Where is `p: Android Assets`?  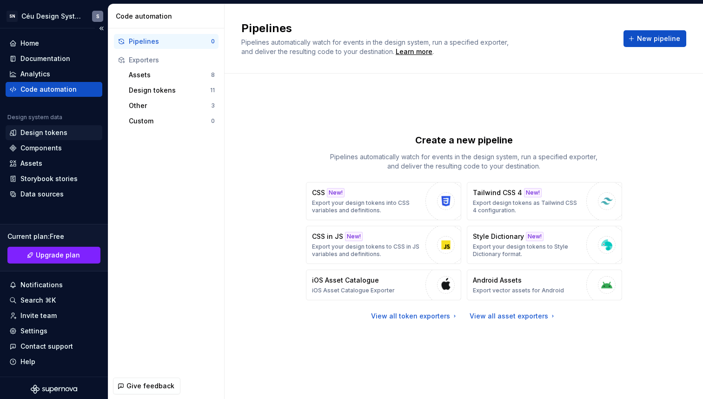
p: Android Assets is located at coordinates (497, 280).